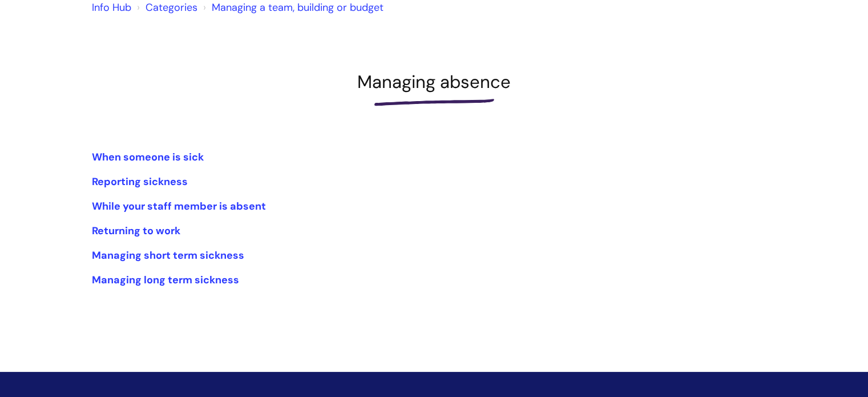  Describe the element at coordinates (139, 182) in the screenshot. I see `a: Reporting sickness` at that location.